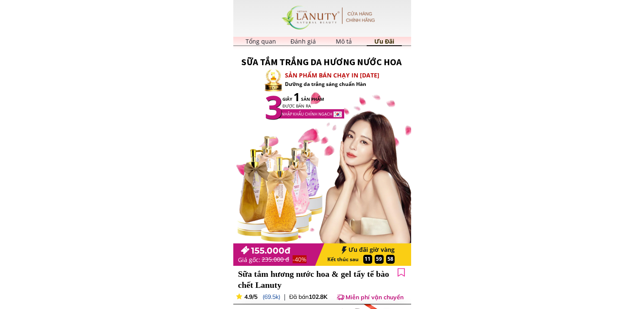  I want to click on h3: SỮA TẮM TRẮNG DA HƯƠNG NƯỚC HOA, so click(322, 62).